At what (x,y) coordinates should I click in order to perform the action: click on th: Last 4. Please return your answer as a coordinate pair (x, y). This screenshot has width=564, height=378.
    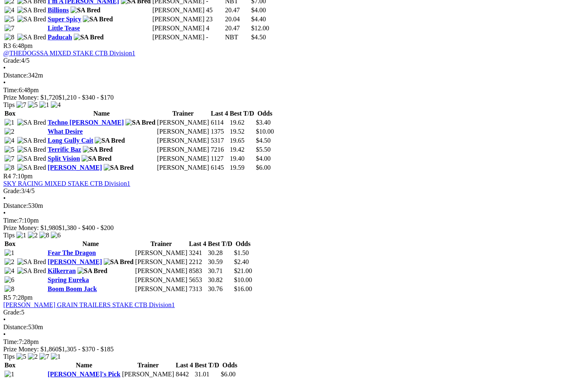
    Looking at the image, I should click on (198, 244).